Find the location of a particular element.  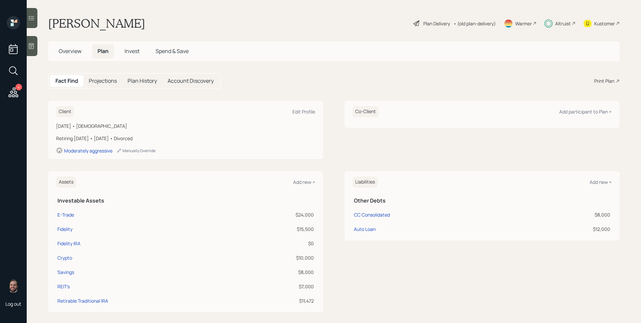

h5: Other Debts is located at coordinates (482, 201).